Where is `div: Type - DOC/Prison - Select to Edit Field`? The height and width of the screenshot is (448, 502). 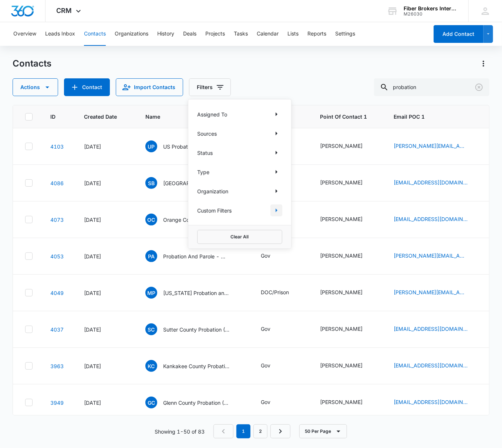 div: Type - DOC/Prison - Select to Edit Field is located at coordinates (282, 292).